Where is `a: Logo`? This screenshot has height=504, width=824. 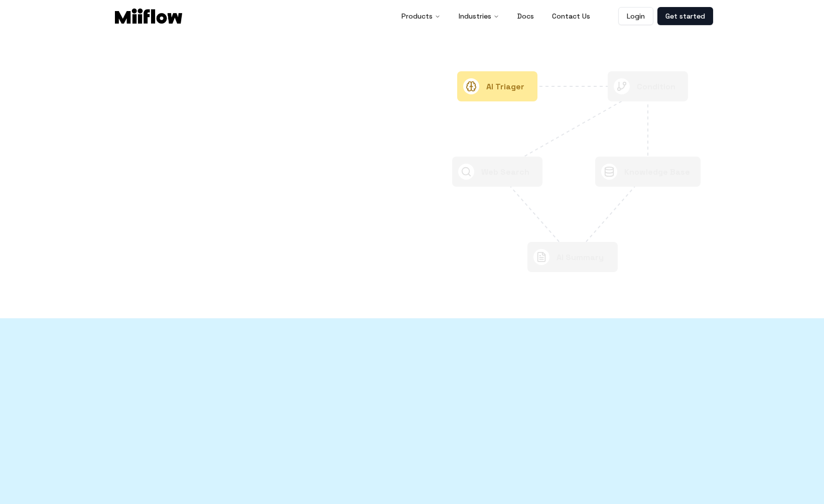 a: Logo is located at coordinates (148, 16).